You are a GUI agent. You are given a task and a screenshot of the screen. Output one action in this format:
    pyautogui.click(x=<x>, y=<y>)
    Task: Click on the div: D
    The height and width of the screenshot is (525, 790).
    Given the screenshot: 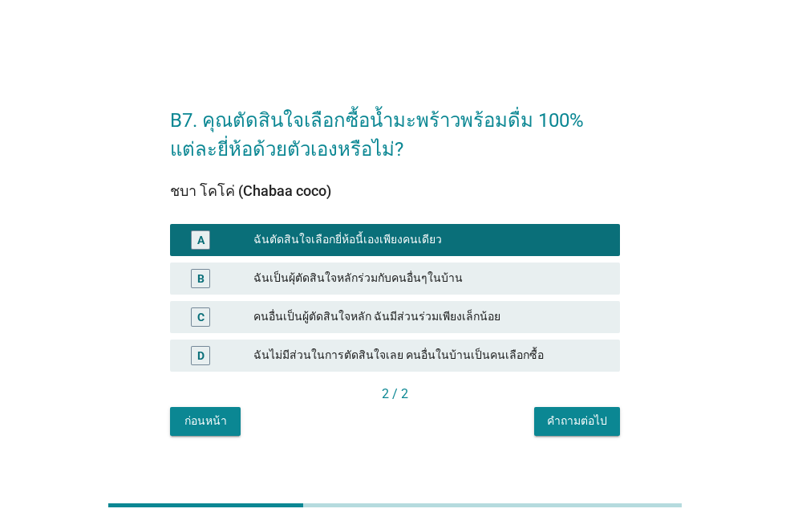 What is the action you would take?
    pyautogui.click(x=201, y=355)
    